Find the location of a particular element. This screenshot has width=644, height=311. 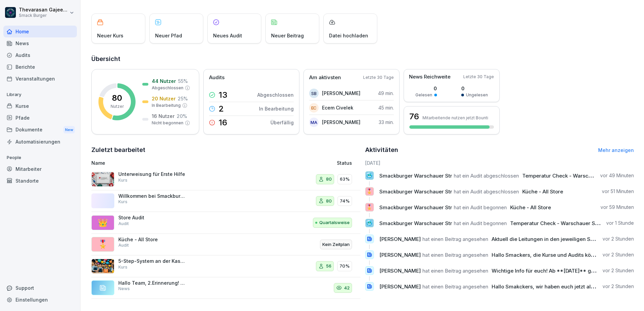

img: x1kpwef3bc6wreqsn7ry7iok.png is located at coordinates (103, 179).